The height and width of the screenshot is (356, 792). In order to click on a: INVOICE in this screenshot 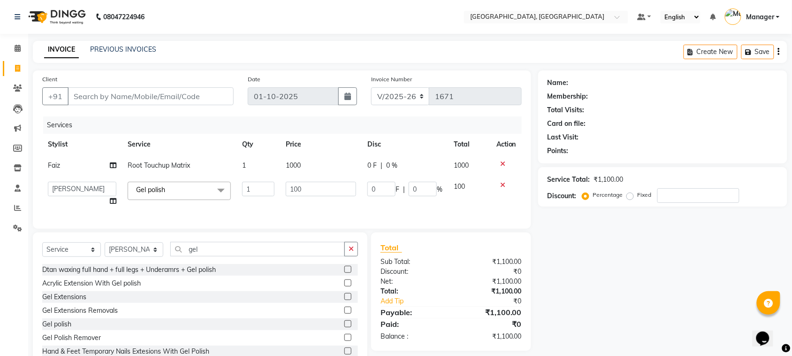, I will do `click(61, 50)`.